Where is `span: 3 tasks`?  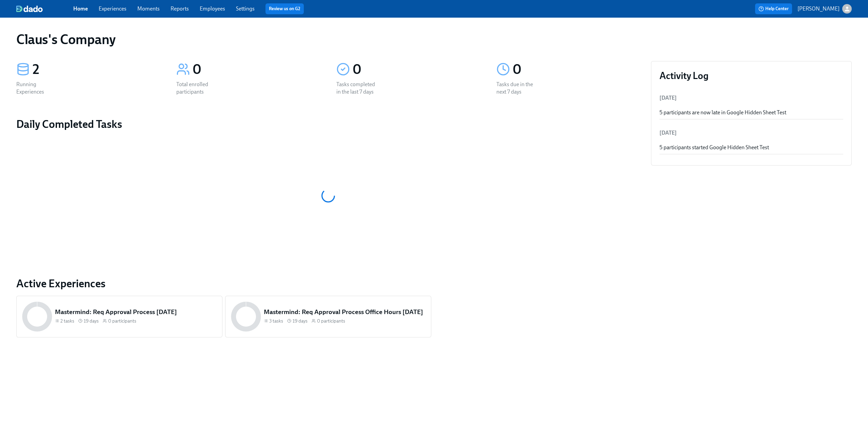
span: 3 tasks is located at coordinates (276, 321).